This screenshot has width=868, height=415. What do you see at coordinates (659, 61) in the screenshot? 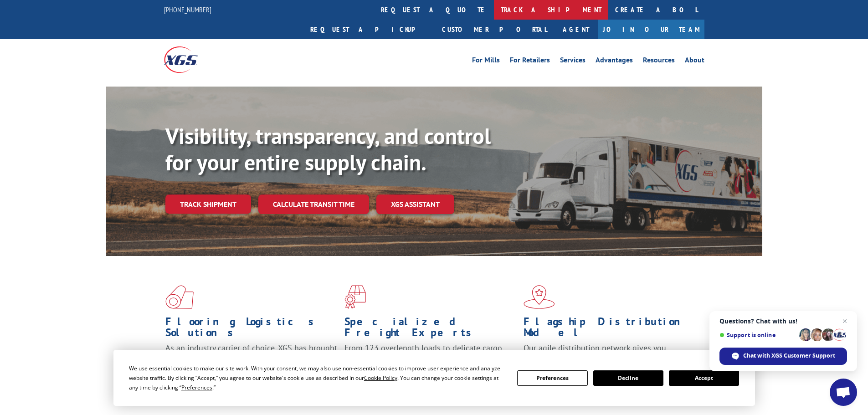
I see `a: Resources` at bounding box center [659, 61].